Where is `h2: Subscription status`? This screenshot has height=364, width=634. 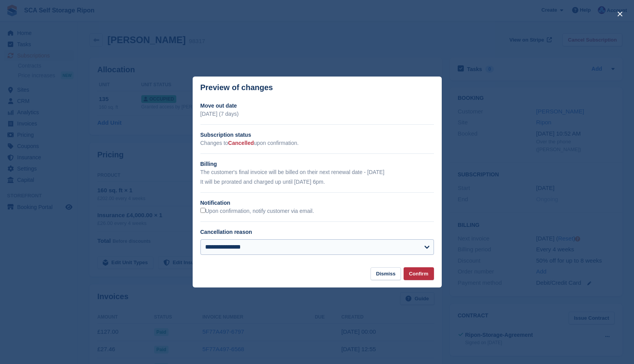
h2: Subscription status is located at coordinates (317, 135).